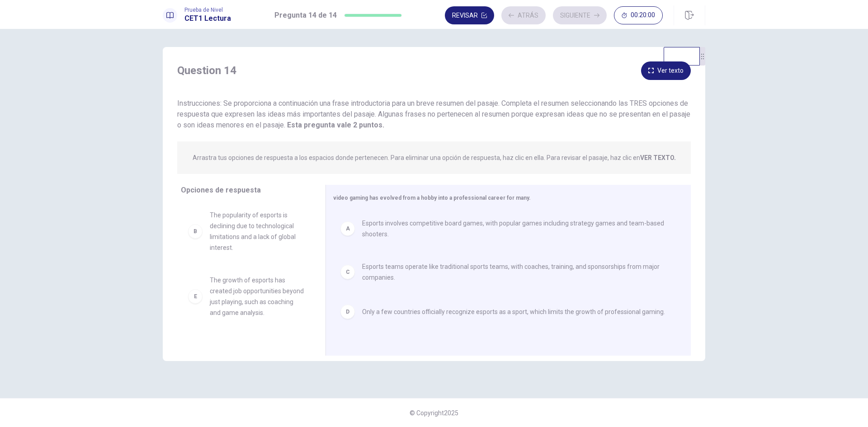 This screenshot has height=427, width=868. What do you see at coordinates (257, 297) in the screenshot?
I see `span: The growth of esports has created job opportunities beyond just playing, such as coaching and gam...` at bounding box center [257, 297].